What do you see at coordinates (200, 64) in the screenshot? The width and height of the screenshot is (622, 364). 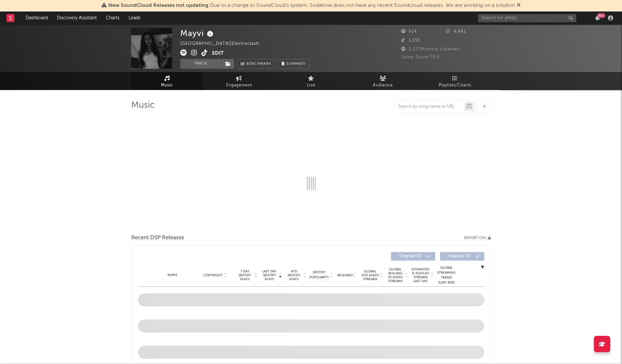 I see `button: Track` at bounding box center [200, 64].